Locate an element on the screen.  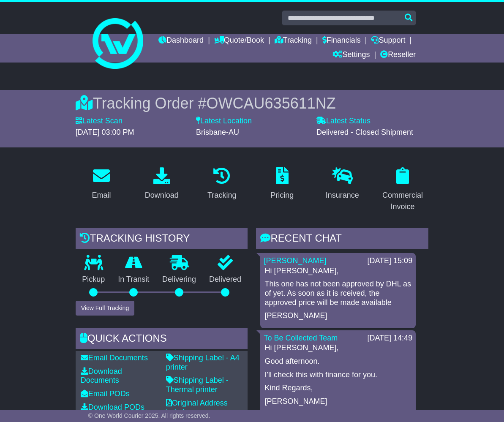
p: Pickup is located at coordinates (93, 279).